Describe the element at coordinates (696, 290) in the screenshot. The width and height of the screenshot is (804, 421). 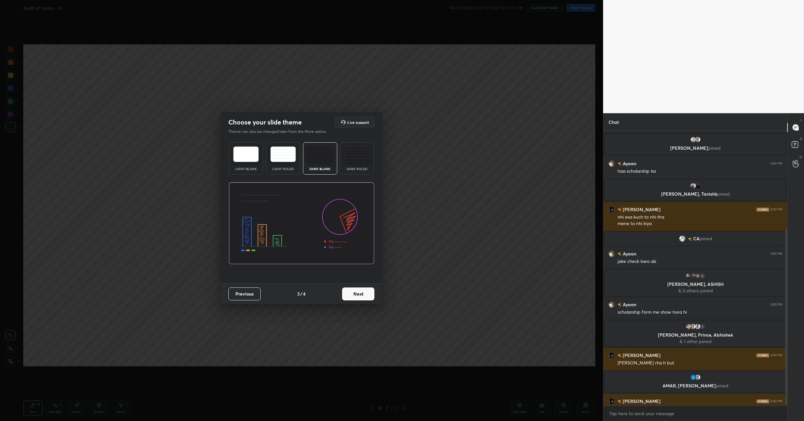
I see `p: & 3 others joined` at that location.